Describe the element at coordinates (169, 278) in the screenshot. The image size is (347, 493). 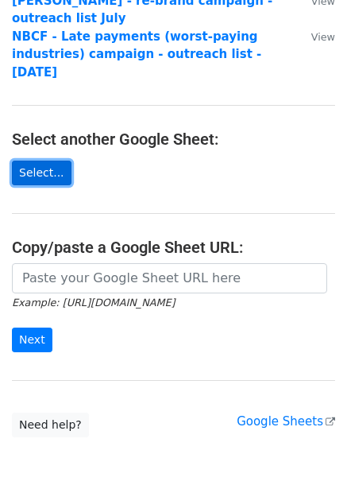
I see `input: Paste your Google Sheet URL here` at that location.